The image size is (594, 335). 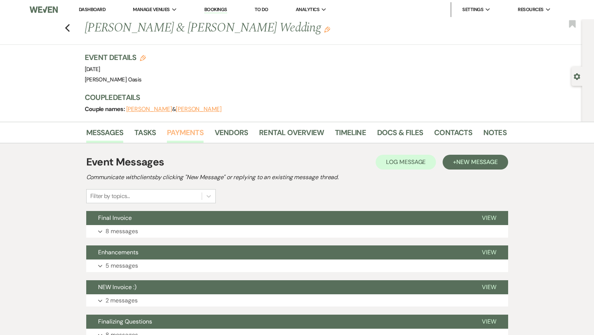 I want to click on a: To Do, so click(x=261, y=9).